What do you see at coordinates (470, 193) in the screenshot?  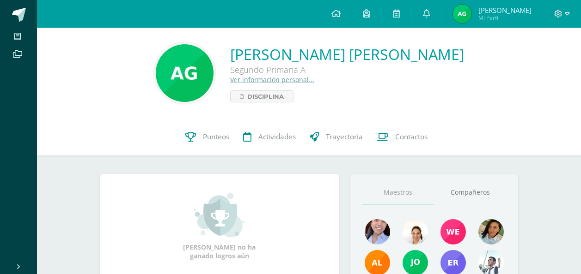 I see `a: Compañeros` at bounding box center [470, 193].